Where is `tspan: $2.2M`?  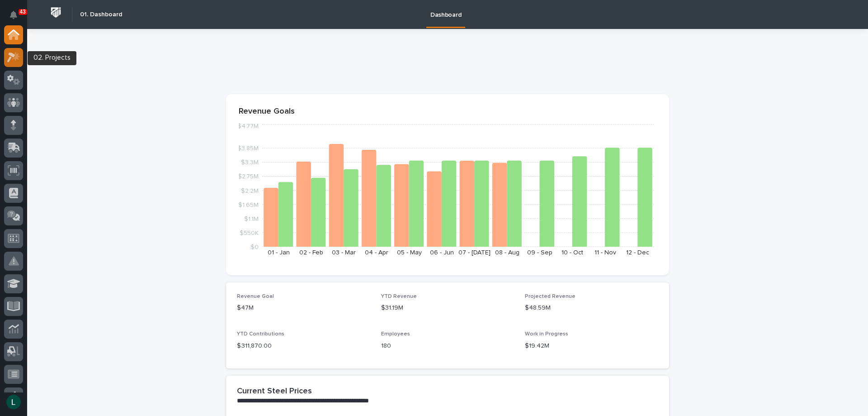 tspan: $2.2M is located at coordinates (250, 191).